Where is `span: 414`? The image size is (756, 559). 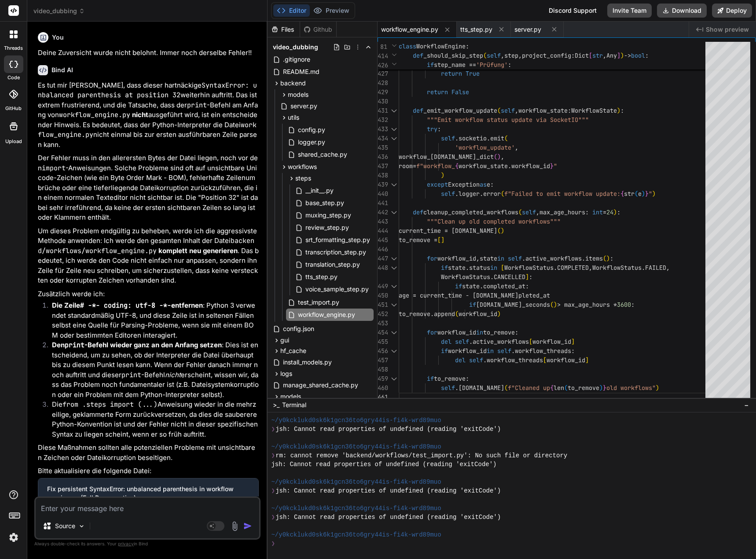 span: 414 is located at coordinates (382, 56).